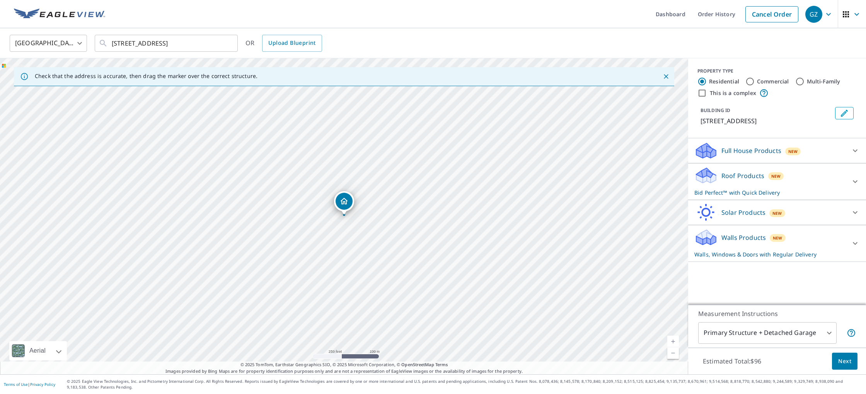 This screenshot has height=394, width=866. I want to click on div: Dropped pin, building 1, Residential property, 13730 Butterfly Ln Houston, TX 77079, so click(344, 203).